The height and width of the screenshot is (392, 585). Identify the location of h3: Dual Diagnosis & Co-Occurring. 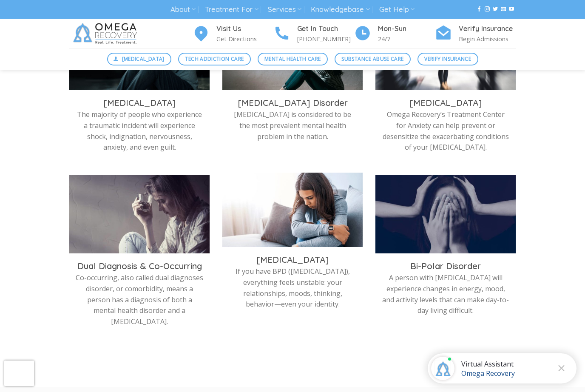
(139, 266).